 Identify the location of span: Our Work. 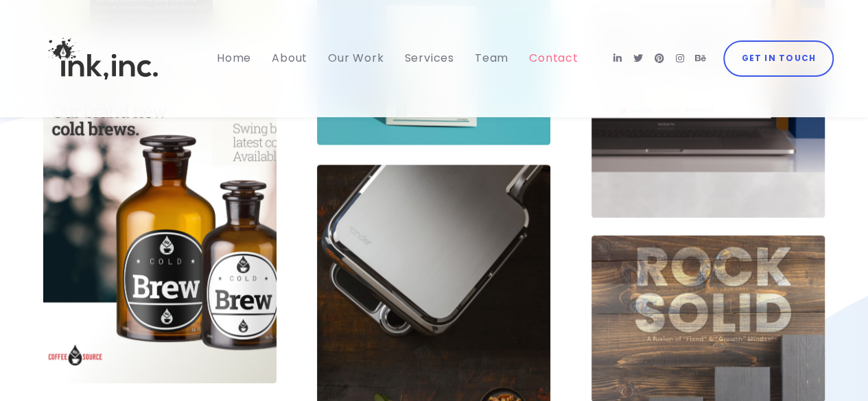
(356, 58).